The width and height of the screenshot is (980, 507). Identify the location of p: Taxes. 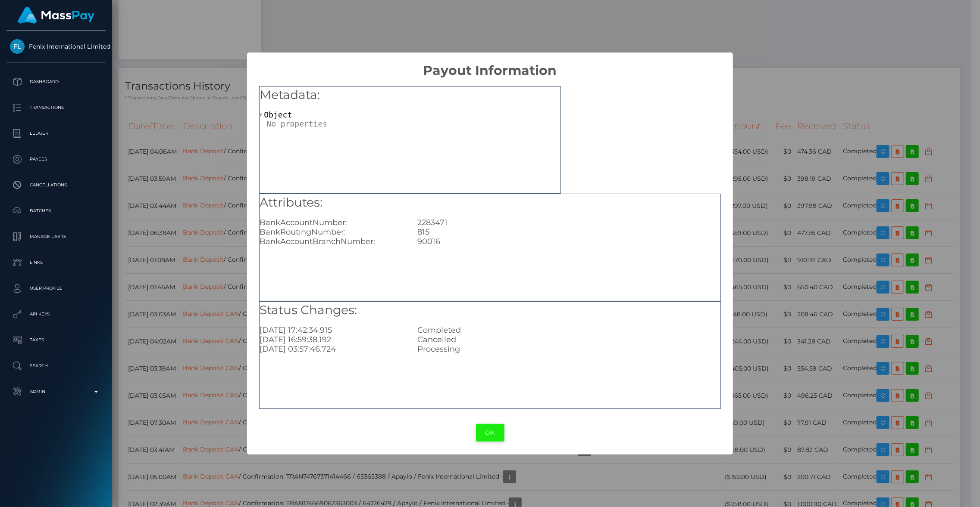
(56, 340).